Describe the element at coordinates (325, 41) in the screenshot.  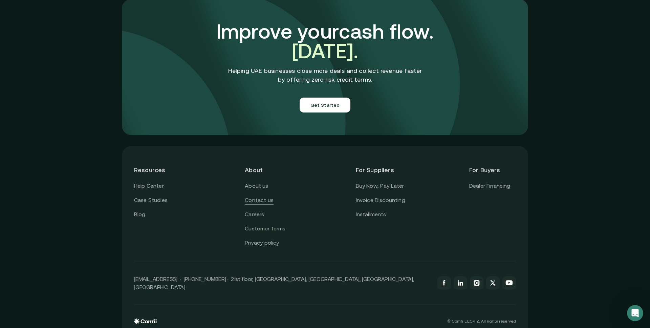
I see `h3: Improve your cash flow.` at that location.